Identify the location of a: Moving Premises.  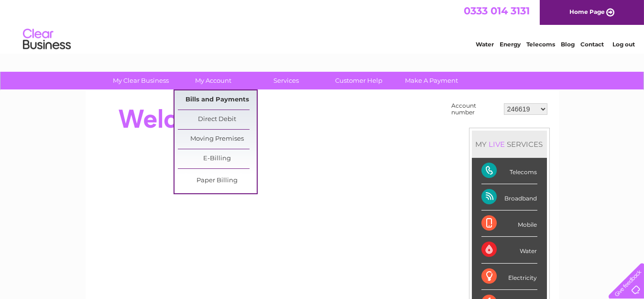
(217, 139).